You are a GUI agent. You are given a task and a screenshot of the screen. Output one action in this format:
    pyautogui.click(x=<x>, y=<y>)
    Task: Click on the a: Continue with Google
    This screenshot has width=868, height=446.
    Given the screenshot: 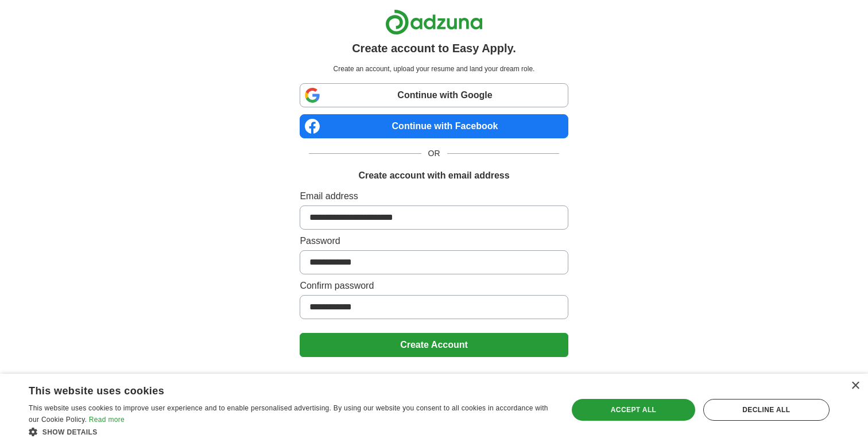 What is the action you would take?
    pyautogui.click(x=434, y=95)
    